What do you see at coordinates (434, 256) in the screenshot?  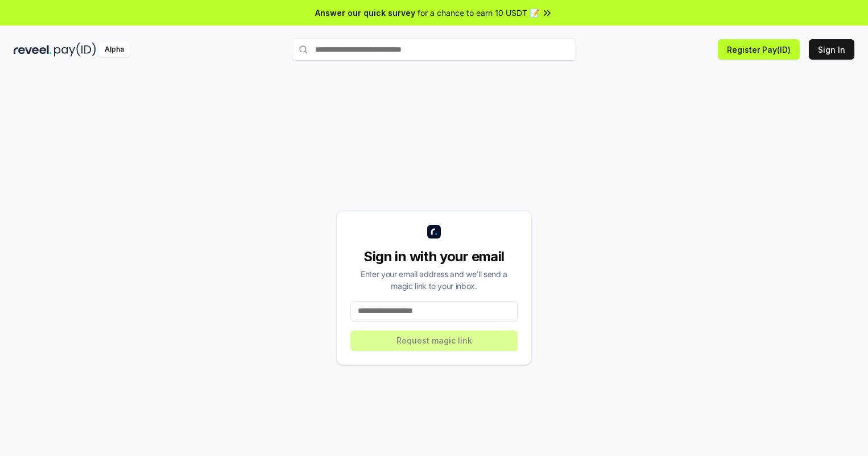 I see `div: Sign in with your email` at bounding box center [434, 256].